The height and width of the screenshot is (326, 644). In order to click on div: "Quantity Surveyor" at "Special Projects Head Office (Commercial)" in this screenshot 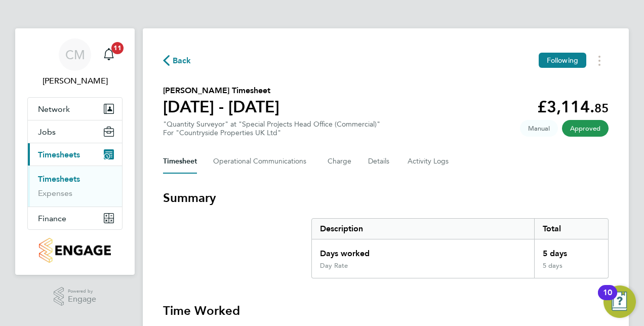, I will do `click(272, 128)`.